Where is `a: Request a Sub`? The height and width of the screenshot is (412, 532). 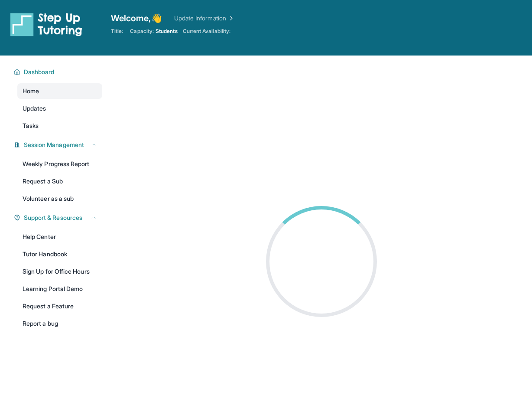 a: Request a Sub is located at coordinates (60, 181).